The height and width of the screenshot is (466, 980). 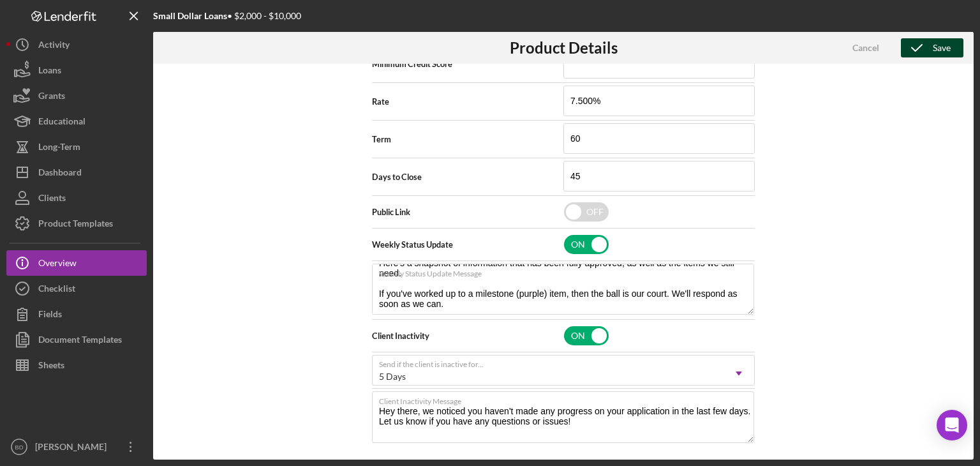 What do you see at coordinates (567, 398) in the screenshot?
I see `label: Client Inactivity Message` at bounding box center [567, 398].